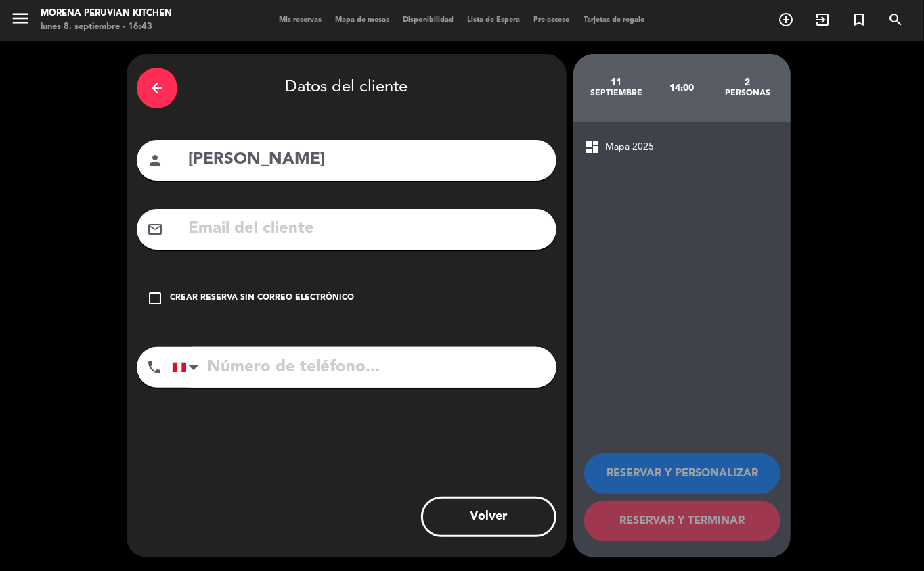 This screenshot has height=571, width=924. I want to click on input: Número de teléfono..., so click(364, 367).